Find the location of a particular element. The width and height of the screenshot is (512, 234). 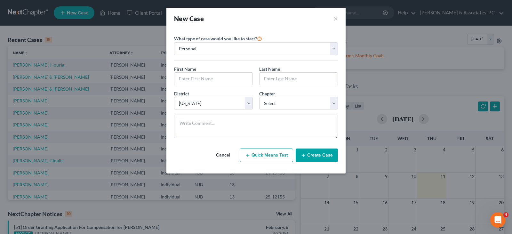

input: Enter First Name is located at coordinates (214, 79).